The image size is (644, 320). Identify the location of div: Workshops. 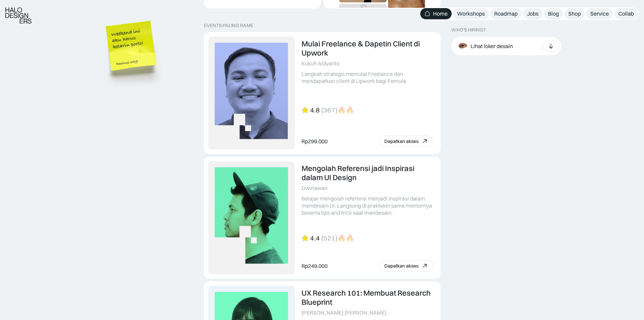
(470, 14).